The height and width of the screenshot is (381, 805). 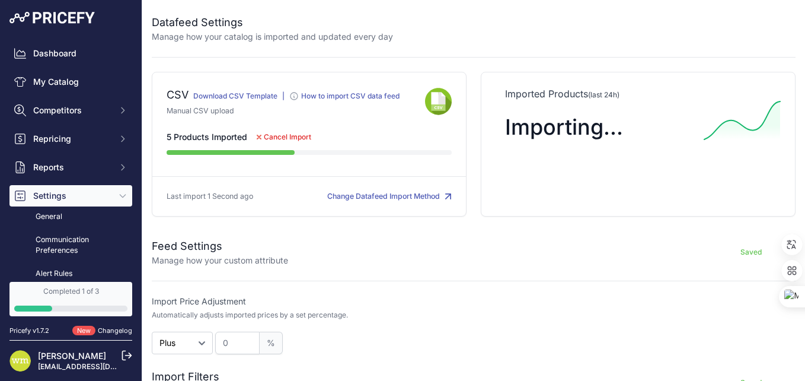 What do you see at coordinates (71, 167) in the screenshot?
I see `button: Reports` at bounding box center [71, 167].